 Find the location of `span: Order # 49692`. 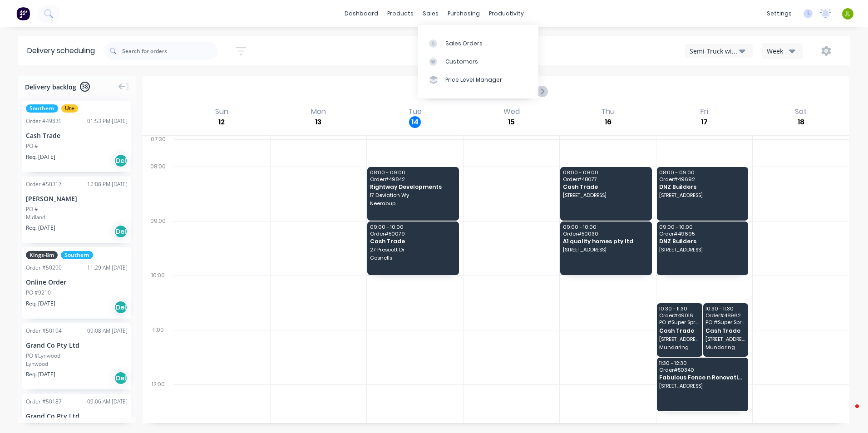

span: Order # 49692 is located at coordinates (702, 179).